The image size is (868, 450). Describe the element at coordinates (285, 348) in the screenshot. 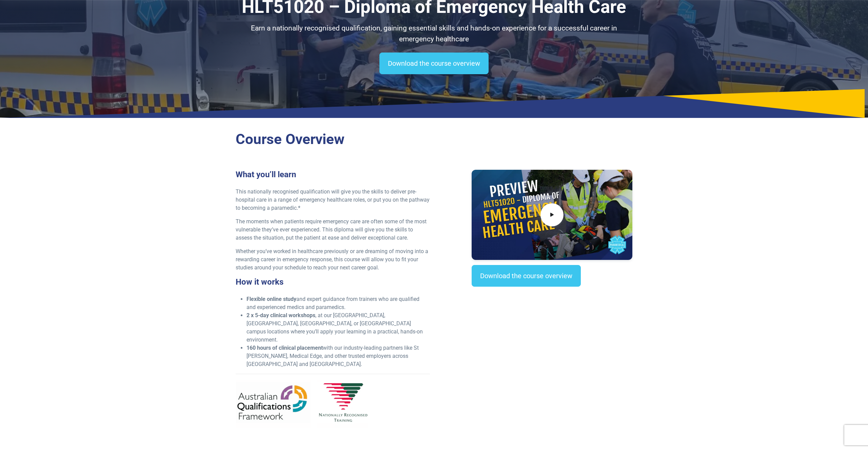

I see `strong: 160 hours of clinical placement` at that location.